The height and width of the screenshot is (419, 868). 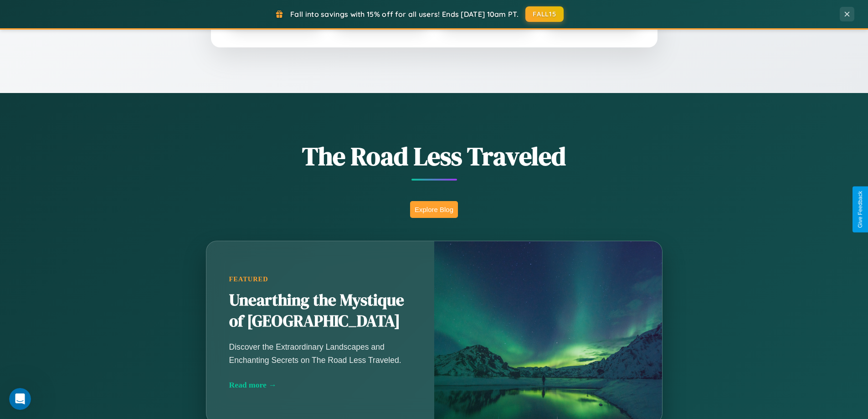 I want to click on button: FALL15, so click(x=545, y=14).